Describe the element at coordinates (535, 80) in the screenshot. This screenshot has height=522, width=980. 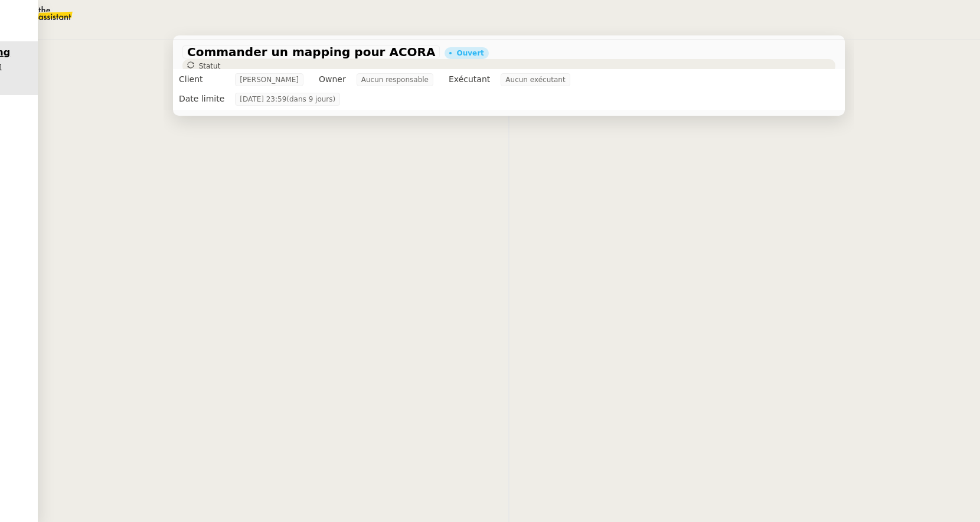
I see `span: Aucun exécutant` at that location.